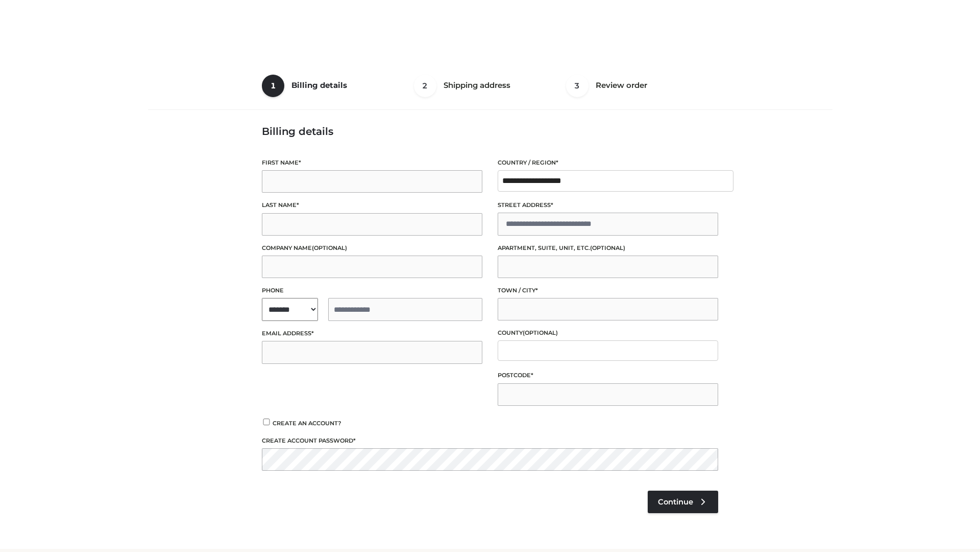 This screenshot has width=980, height=552. What do you see at coordinates (372, 205) in the screenshot?
I see `label: Last name` at bounding box center [372, 205].